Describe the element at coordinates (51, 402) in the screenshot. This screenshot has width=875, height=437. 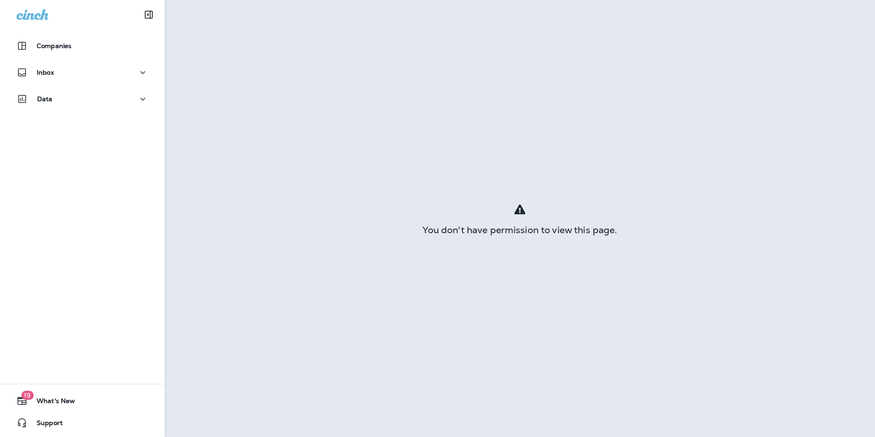
I see `span: What's New` at that location.